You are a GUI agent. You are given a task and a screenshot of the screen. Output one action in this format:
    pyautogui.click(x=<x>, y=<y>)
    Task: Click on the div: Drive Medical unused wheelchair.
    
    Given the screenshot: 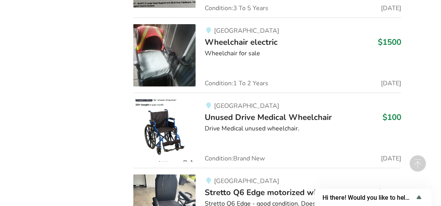 What is the action you would take?
    pyautogui.click(x=303, y=129)
    